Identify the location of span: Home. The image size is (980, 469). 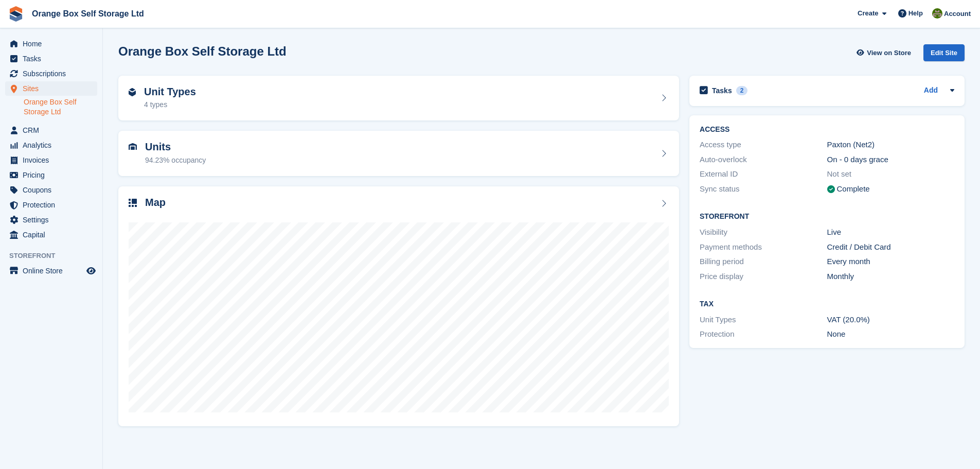
(53, 44).